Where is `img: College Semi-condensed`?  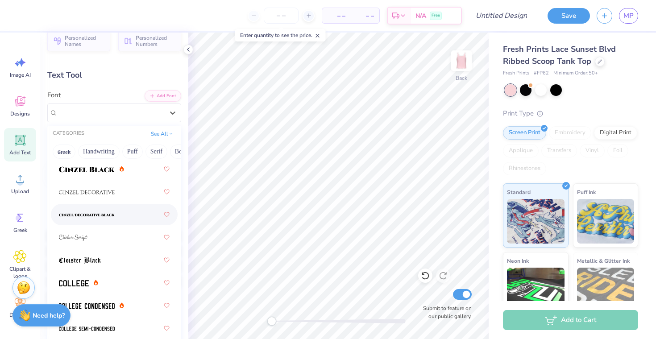 img: College Semi-condensed is located at coordinates (87, 329).